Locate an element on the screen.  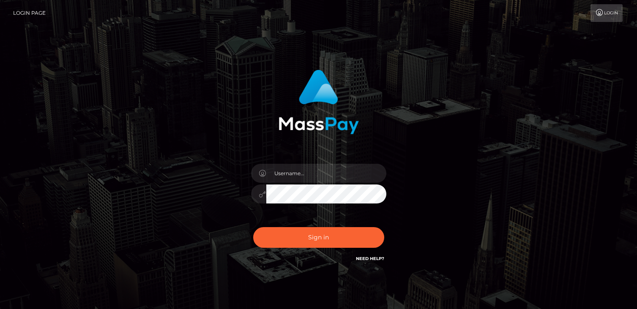
a: Need Help? is located at coordinates (370, 259).